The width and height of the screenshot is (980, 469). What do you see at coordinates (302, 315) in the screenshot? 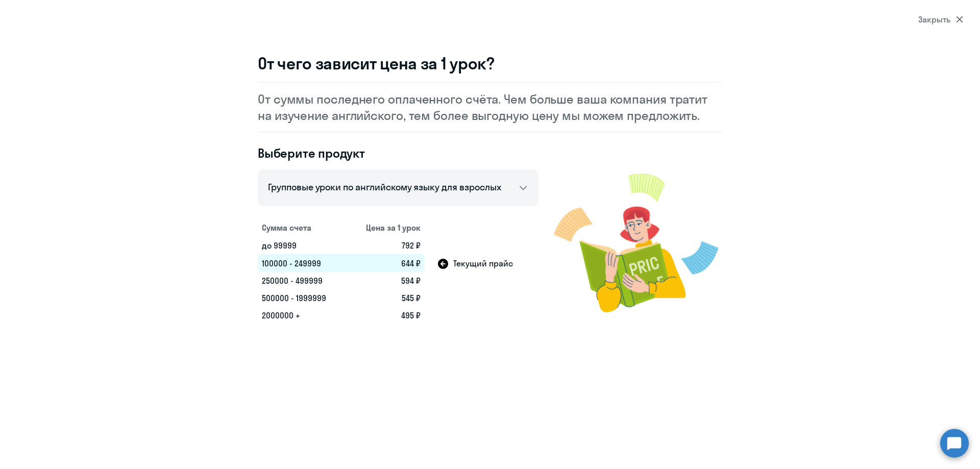
I see `td: 2000000 +` at bounding box center [302, 315].